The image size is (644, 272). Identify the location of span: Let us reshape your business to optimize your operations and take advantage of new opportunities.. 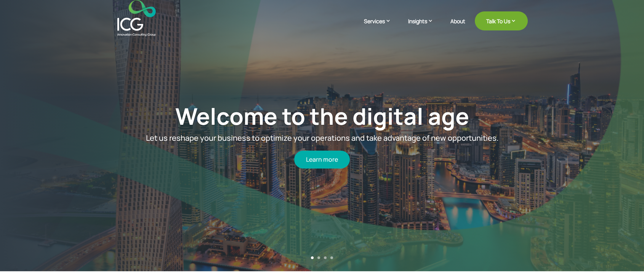
(322, 138).